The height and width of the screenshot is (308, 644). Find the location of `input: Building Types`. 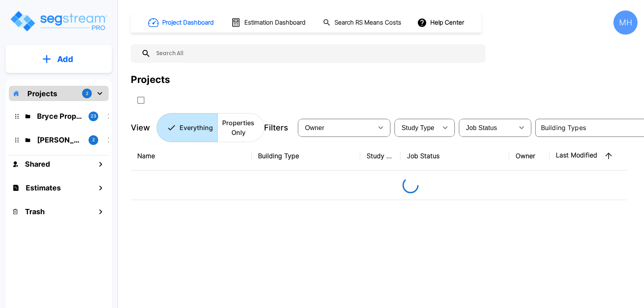

input: Building Types is located at coordinates (589, 128).